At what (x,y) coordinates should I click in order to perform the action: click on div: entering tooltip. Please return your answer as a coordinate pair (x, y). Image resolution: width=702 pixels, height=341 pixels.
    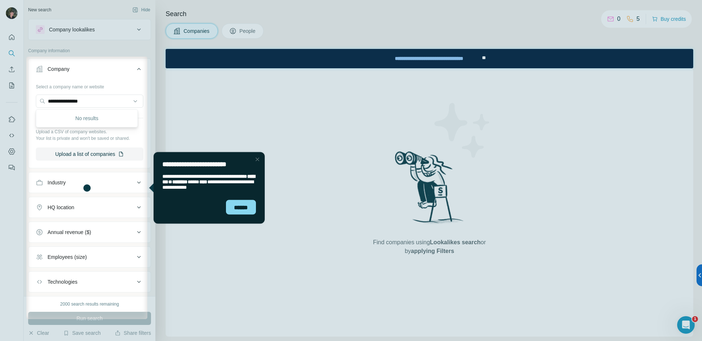
    Looking at the image, I should click on (62, 37).